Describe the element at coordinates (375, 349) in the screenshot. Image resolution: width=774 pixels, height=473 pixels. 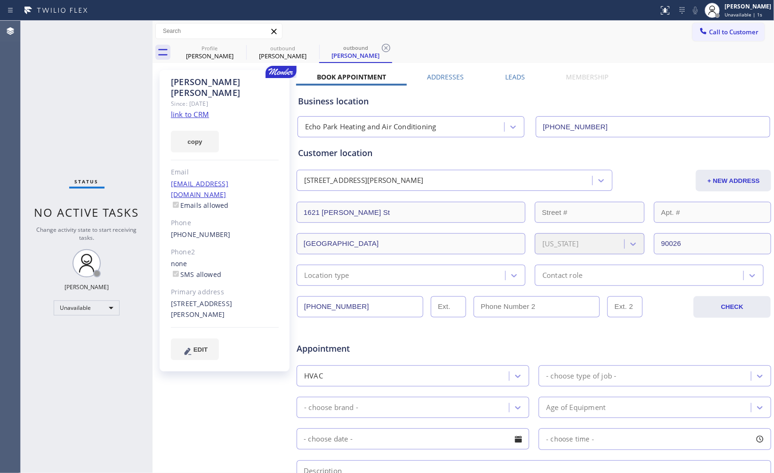
I see `span: Appointment` at that location.